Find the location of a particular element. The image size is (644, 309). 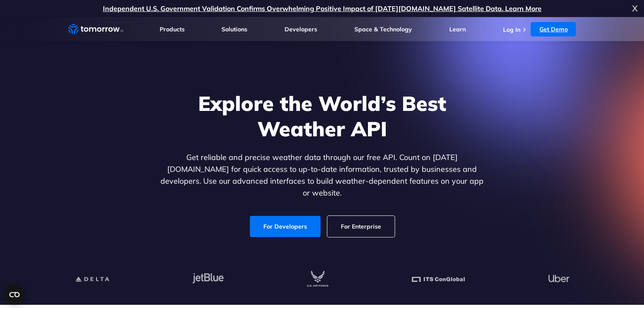

a: Home link is located at coordinates (96, 29).